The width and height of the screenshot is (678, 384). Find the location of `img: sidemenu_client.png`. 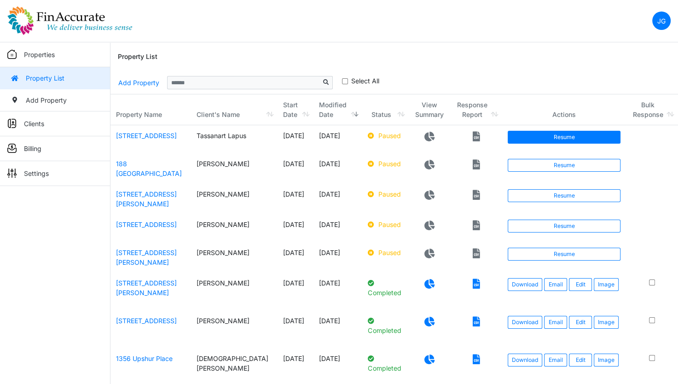

img: sidemenu_client.png is located at coordinates (12, 123).